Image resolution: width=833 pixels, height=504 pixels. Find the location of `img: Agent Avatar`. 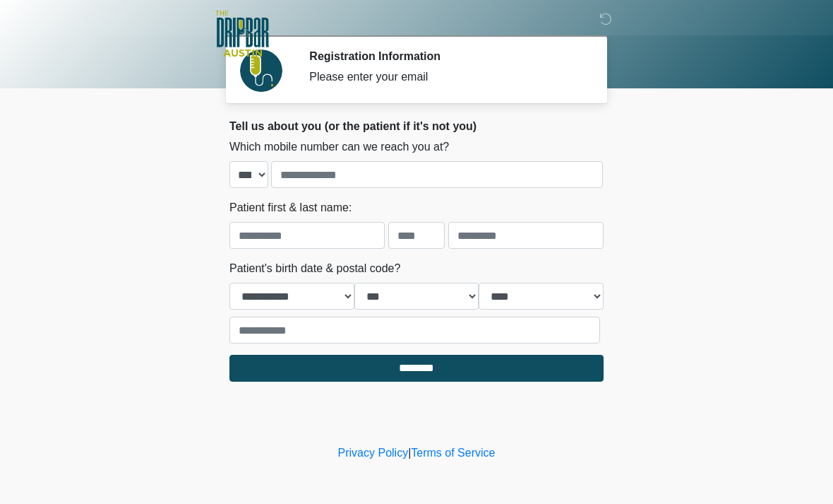

img: Agent Avatar is located at coordinates (261, 70).